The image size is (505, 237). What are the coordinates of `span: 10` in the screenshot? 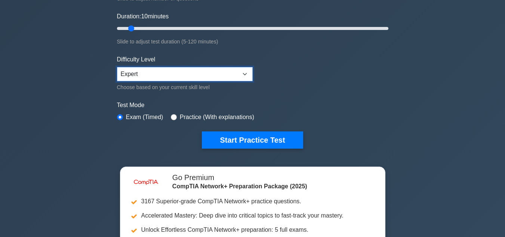 It's located at (144, 16).